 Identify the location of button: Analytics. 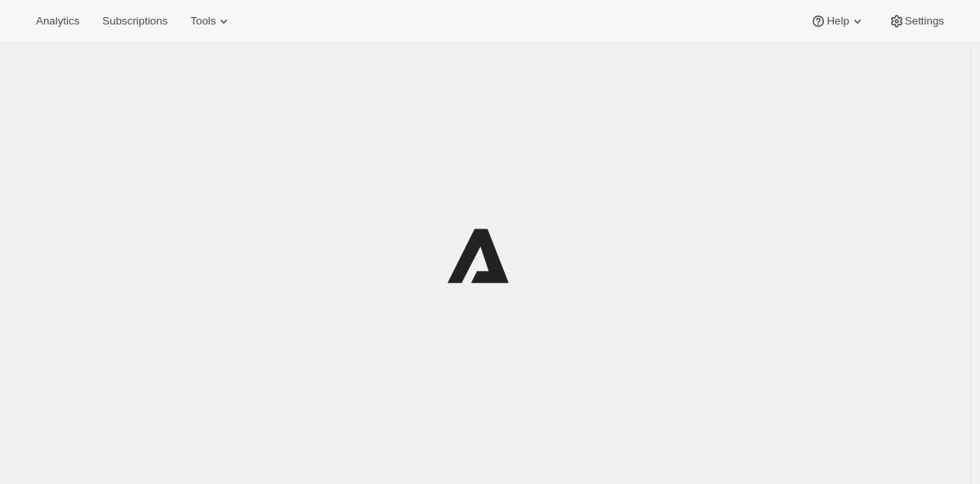
(57, 22).